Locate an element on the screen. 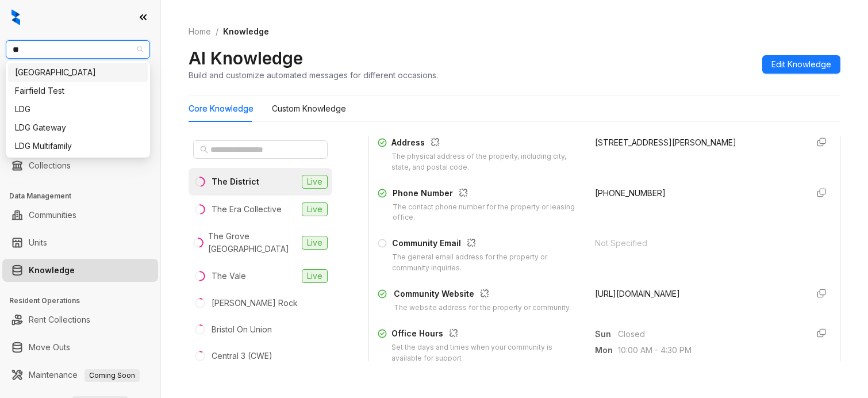  li: Collections is located at coordinates (80, 166).